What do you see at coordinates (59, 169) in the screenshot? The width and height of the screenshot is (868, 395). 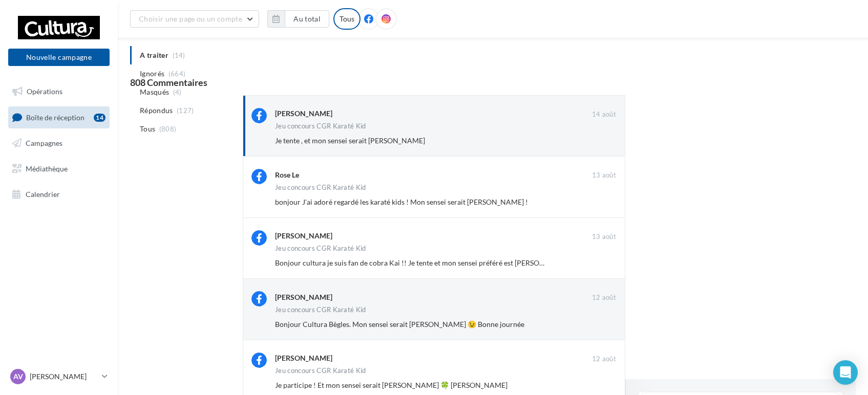 I see `a: Médiathèque` at bounding box center [59, 169].